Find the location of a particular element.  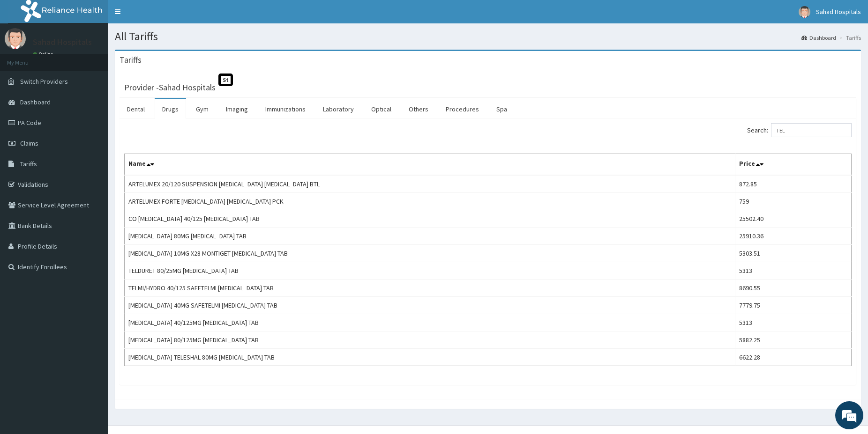

span: Claims is located at coordinates (29, 143).